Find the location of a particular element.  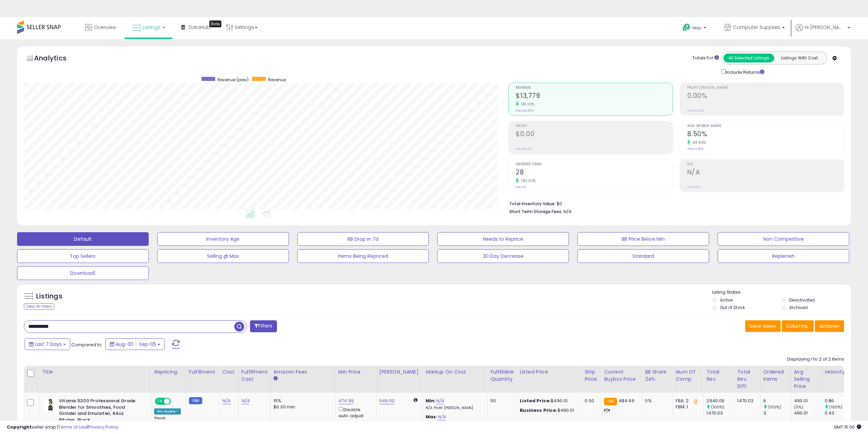

div: Listed Price is located at coordinates (549, 372).